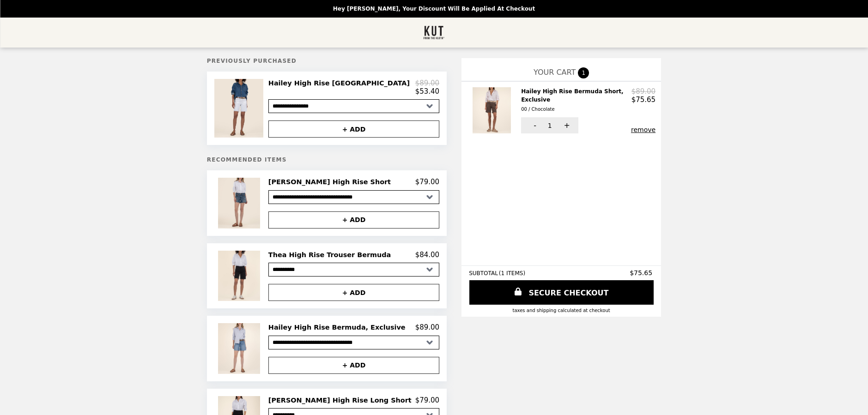 Image resolution: width=868 pixels, height=415 pixels. Describe the element at coordinates (338, 327) in the screenshot. I see `h2: Hailey High Rise Bermuda, Exclusive` at that location.